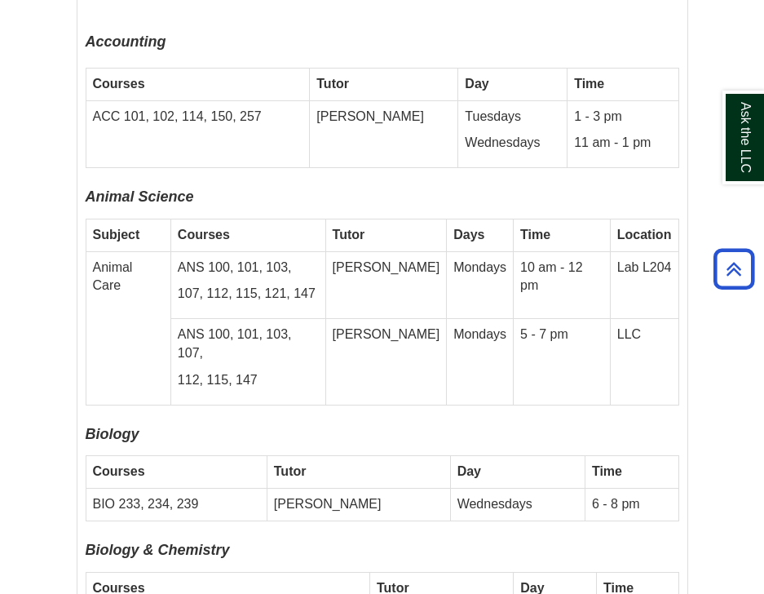  I want to click on a: Back to Top, so click(734, 268).